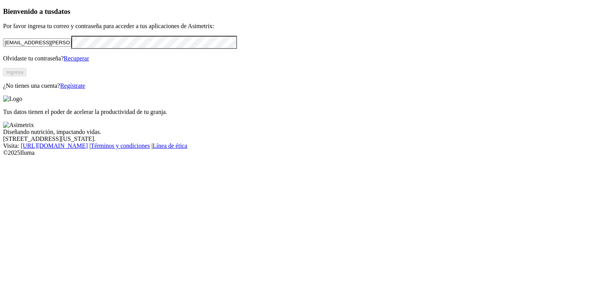  Describe the element at coordinates (296, 12) in the screenshot. I see `h3: Bienvenido a tus` at that location.